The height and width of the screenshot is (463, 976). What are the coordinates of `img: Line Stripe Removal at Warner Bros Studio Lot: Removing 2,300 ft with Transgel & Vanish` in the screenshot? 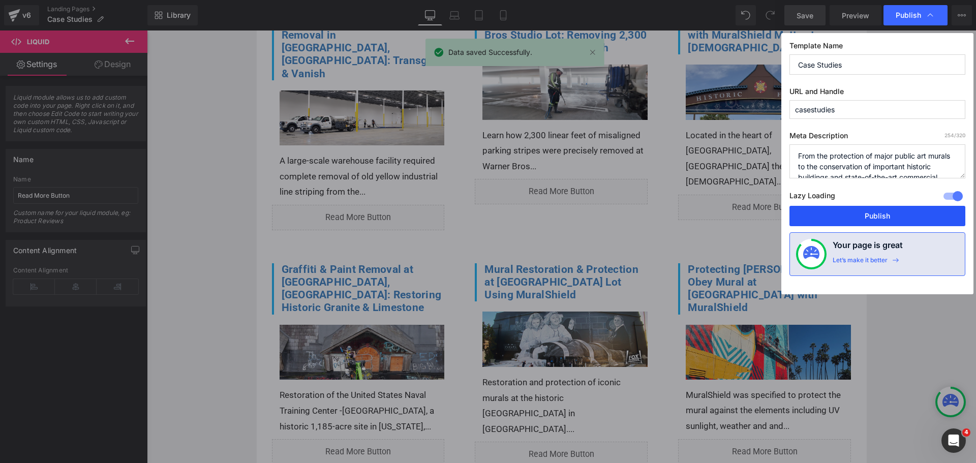 It's located at (414, 61).